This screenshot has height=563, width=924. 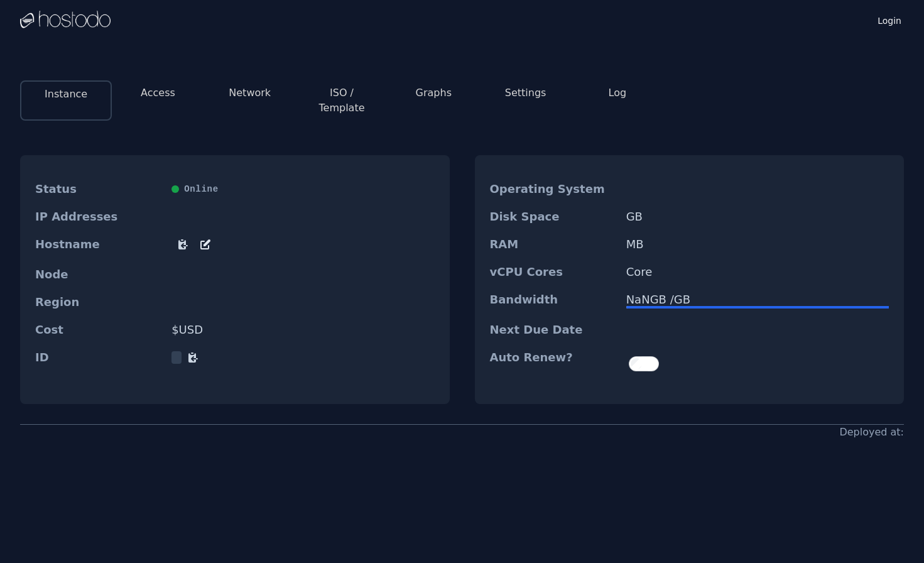 What do you see at coordinates (553, 301) in the screenshot?
I see `dt: Bandwidth` at bounding box center [553, 301].